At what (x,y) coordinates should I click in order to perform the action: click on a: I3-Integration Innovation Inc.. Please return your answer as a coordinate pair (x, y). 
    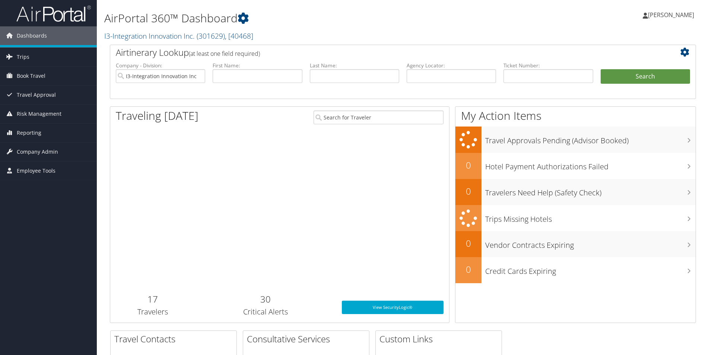
    Looking at the image, I should click on (179, 36).